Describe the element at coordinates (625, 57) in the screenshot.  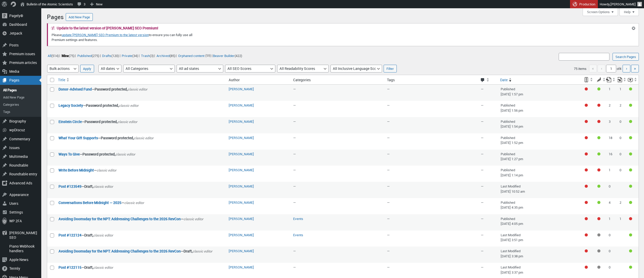
I see `input: Search Pages` at that location.